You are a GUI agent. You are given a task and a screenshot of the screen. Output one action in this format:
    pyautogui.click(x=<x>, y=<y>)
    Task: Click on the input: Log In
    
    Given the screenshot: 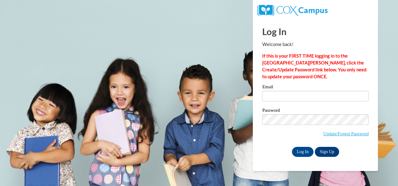 What is the action you would take?
    pyautogui.click(x=303, y=152)
    